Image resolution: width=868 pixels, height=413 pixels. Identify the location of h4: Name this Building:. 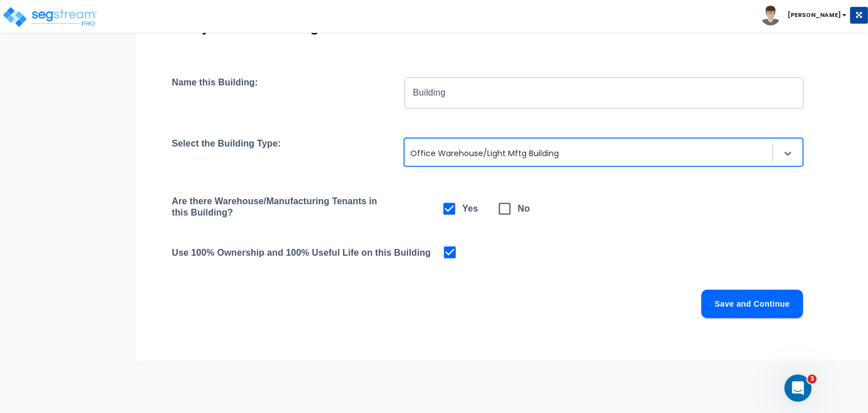
(214, 93).